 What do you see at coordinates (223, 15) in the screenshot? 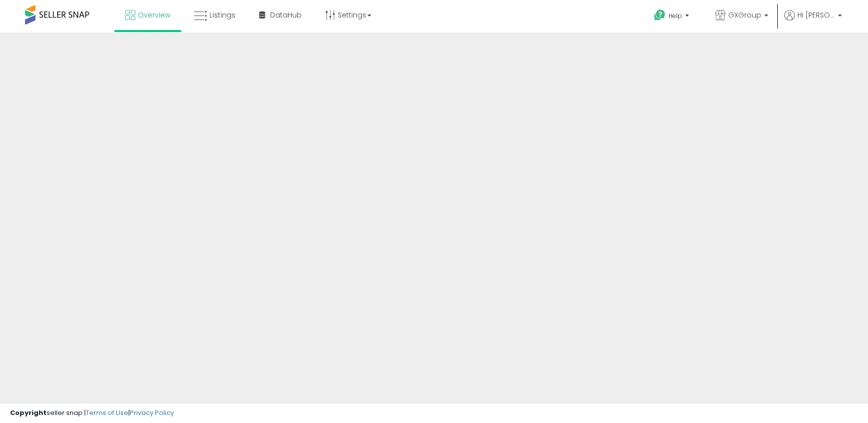
I see `span: Listings` at bounding box center [223, 15].